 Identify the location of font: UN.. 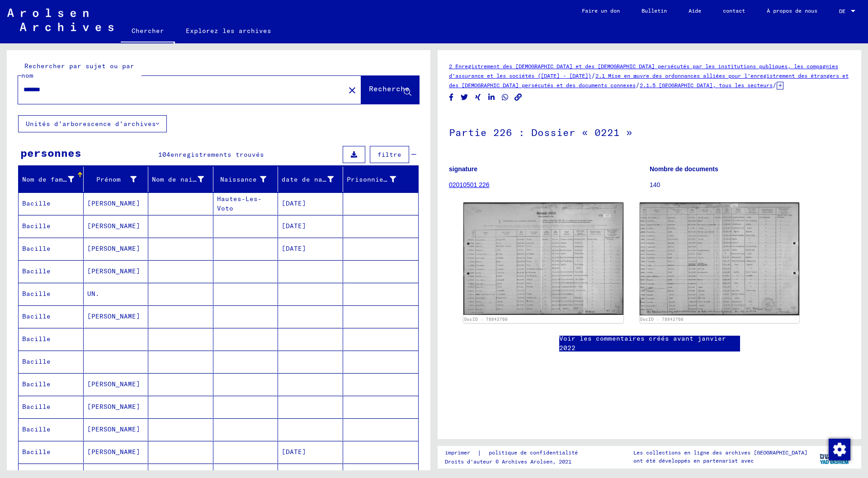
(93, 294).